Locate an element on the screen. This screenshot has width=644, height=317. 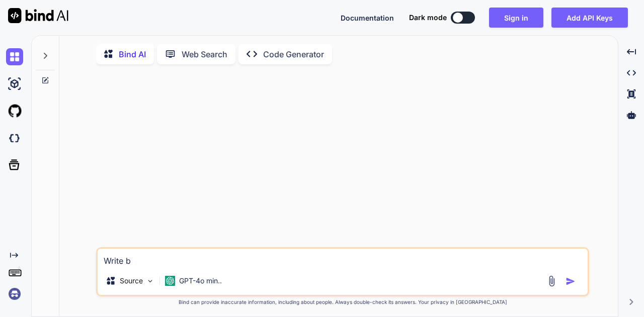
button: Add API Keys is located at coordinates (589, 18).